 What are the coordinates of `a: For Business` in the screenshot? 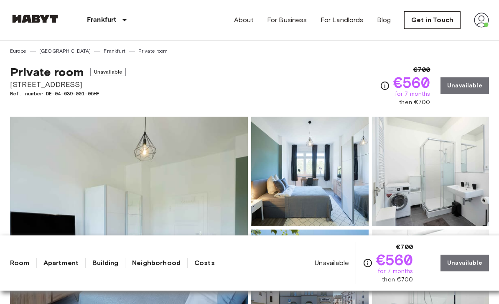 It's located at (287, 20).